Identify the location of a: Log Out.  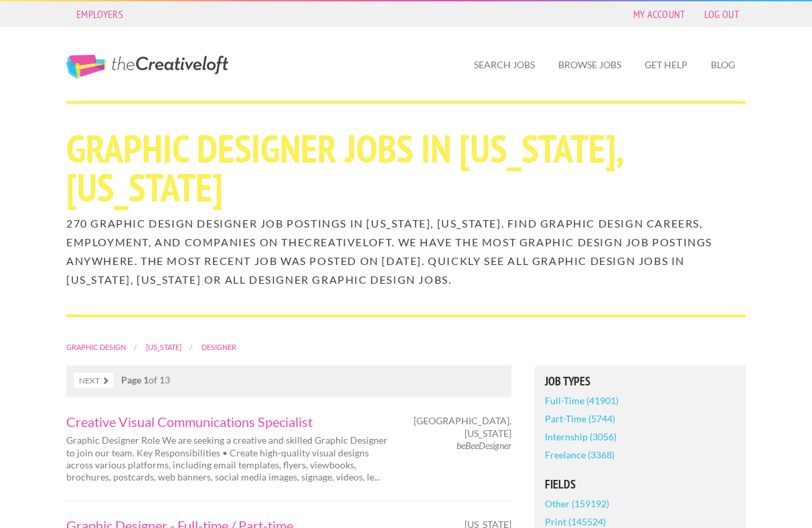
(722, 14).